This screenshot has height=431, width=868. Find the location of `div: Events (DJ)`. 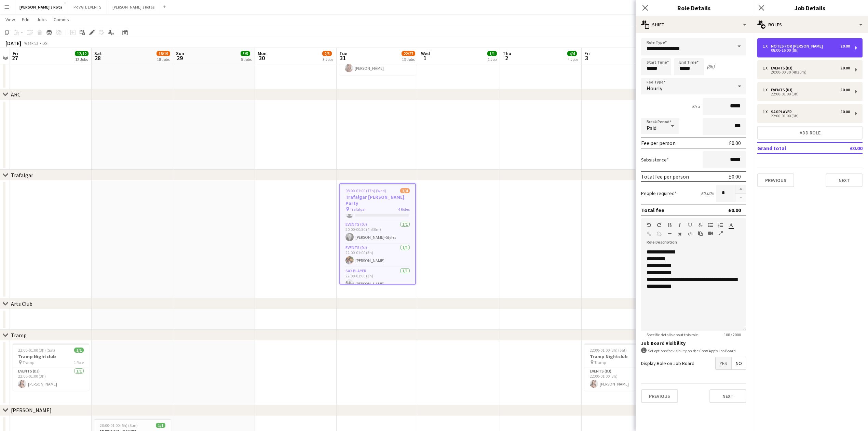

div: Events (DJ) is located at coordinates (783, 90).